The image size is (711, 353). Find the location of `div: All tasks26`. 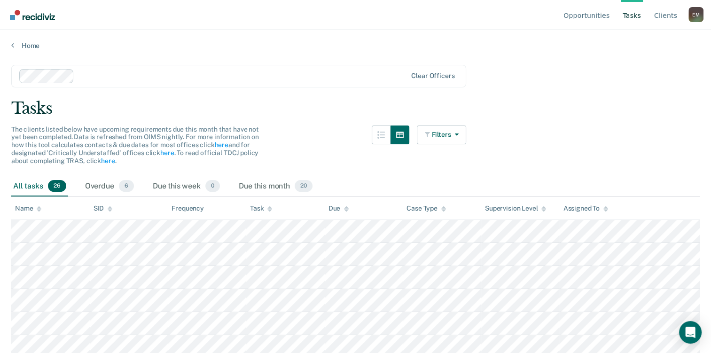

div: All tasks26 is located at coordinates (39, 187).